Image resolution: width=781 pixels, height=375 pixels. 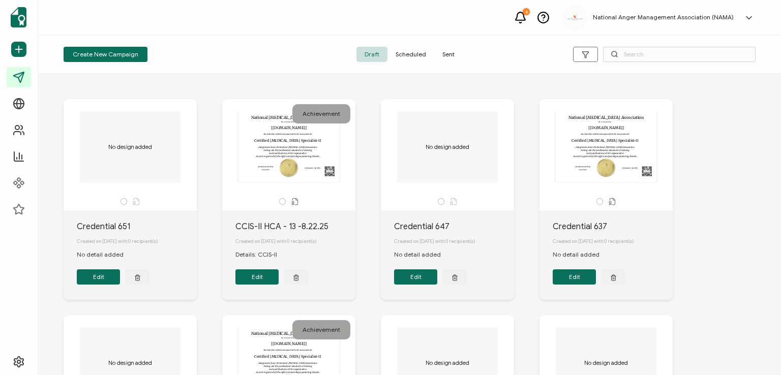 What do you see at coordinates (449, 54) in the screenshot?
I see `span: Sent` at bounding box center [449, 54].